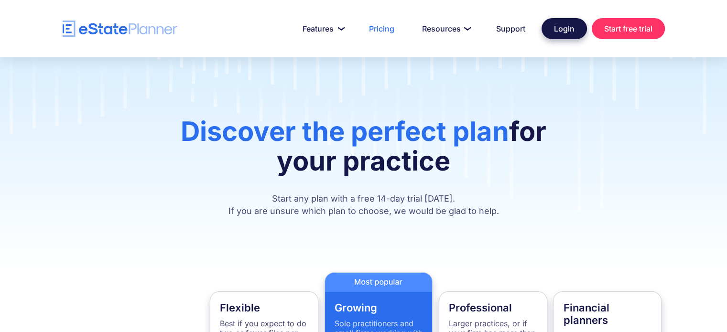 Image resolution: width=727 pixels, height=332 pixels. What do you see at coordinates (379, 308) in the screenshot?
I see `h4: Growing` at bounding box center [379, 308].